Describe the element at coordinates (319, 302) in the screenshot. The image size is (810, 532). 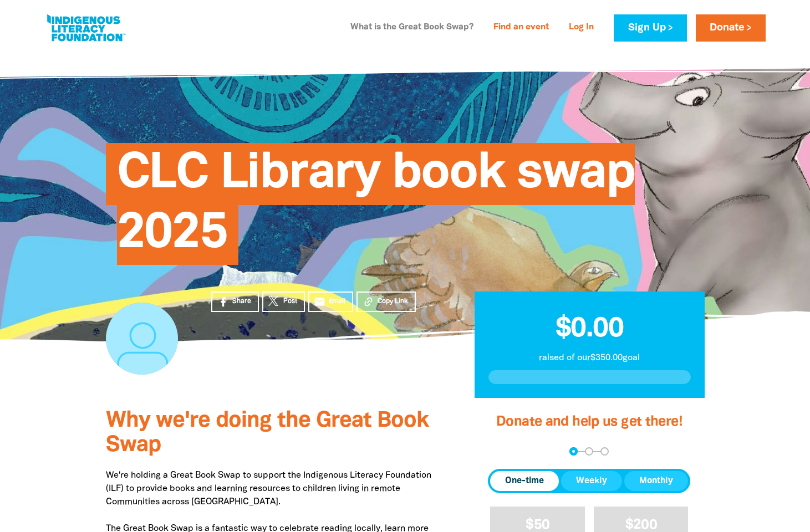
I see `i: email` at that location.